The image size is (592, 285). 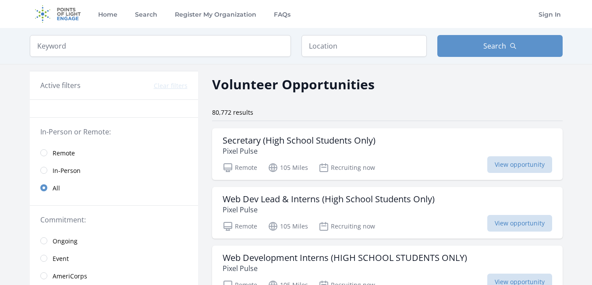 I want to click on span: Remote, so click(x=64, y=153).